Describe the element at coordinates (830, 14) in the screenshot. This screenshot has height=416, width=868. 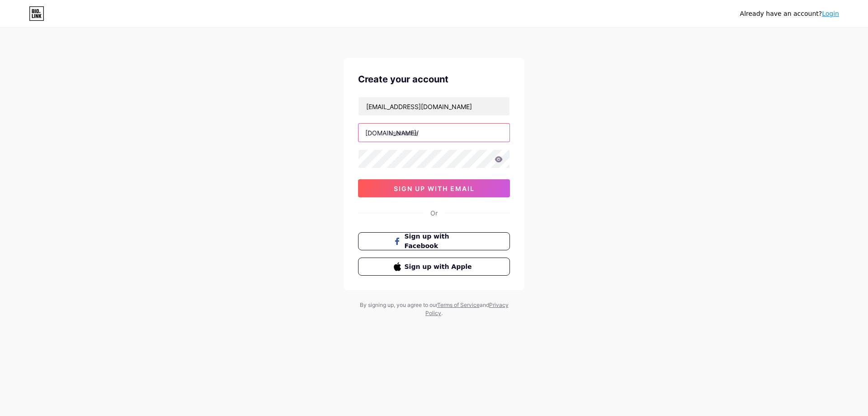
I see `a: Login` at that location.